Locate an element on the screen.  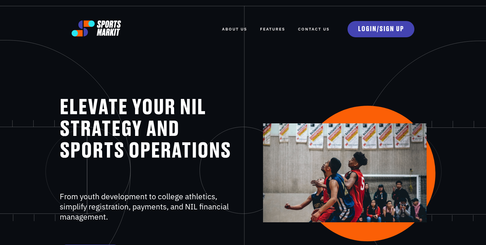
span: From youth development to college athletics, simplify registration, payments, and NIL financial m... is located at coordinates (144, 207).